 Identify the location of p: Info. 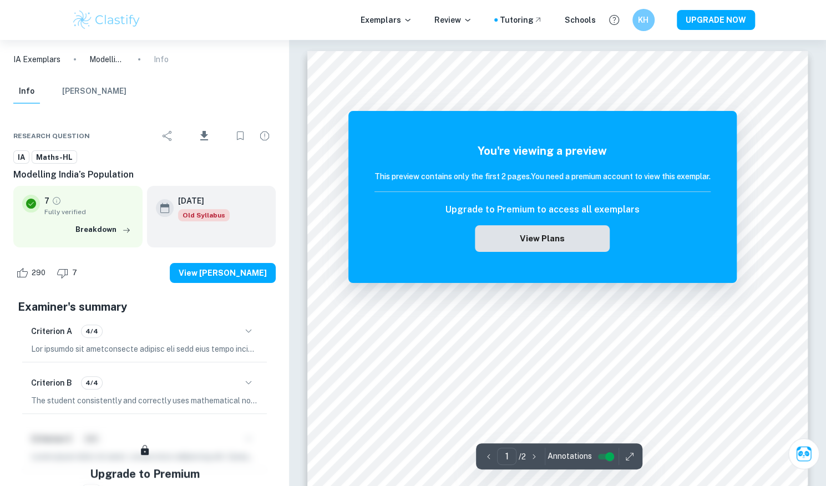
(161, 59).